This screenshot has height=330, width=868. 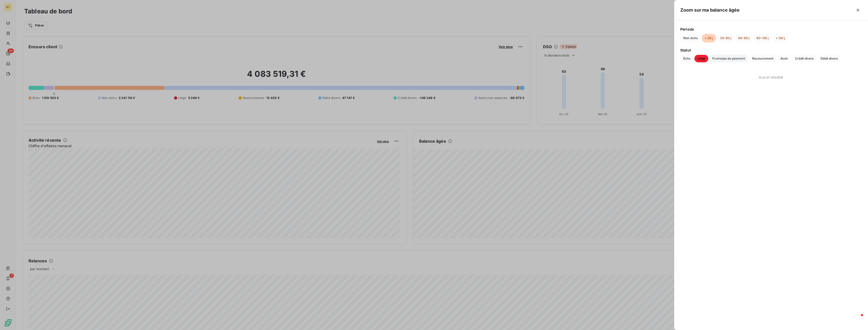 What do you see at coordinates (729, 59) in the screenshot?
I see `button: Promesse de paiement` at bounding box center [729, 59].